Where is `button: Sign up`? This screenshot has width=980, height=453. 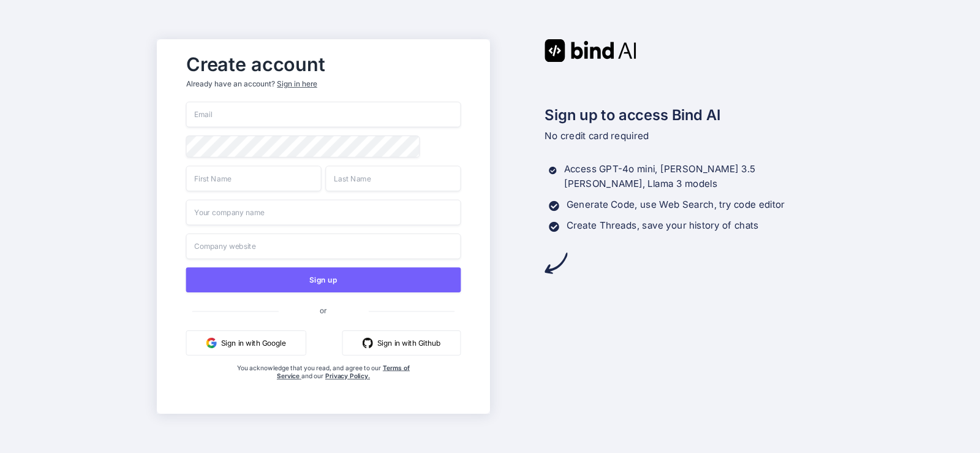 button: Sign up is located at coordinates (323, 279).